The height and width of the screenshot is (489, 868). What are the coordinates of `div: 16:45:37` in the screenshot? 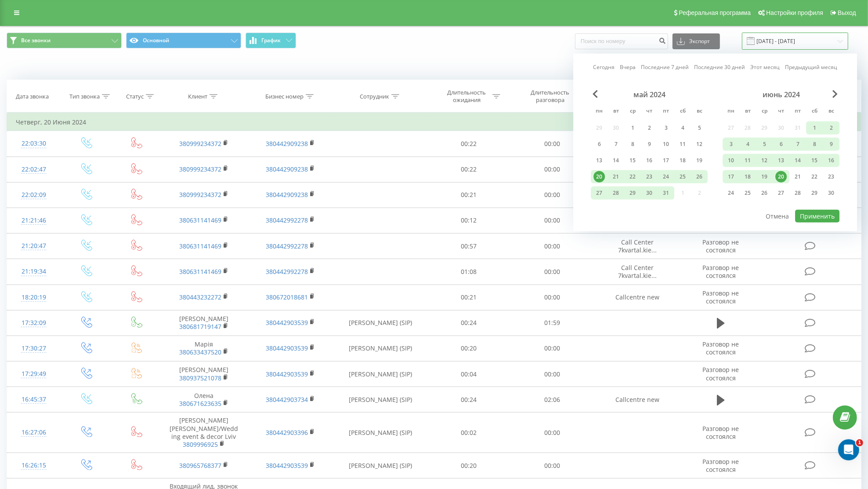 It's located at (33, 399).